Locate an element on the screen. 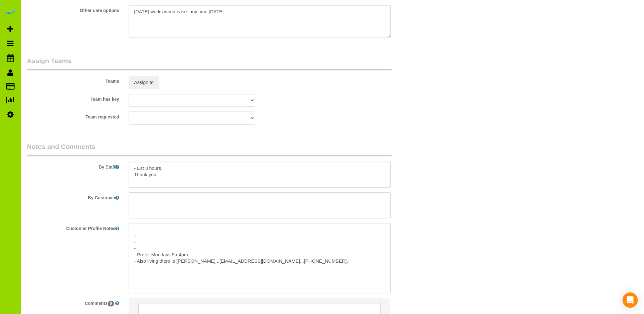 The image size is (644, 314). button: Assign to is located at coordinates (144, 82).